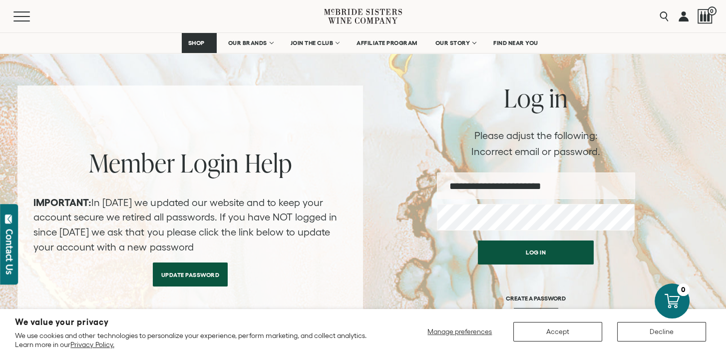 Image resolution: width=726 pixels, height=354 pixels. What do you see at coordinates (31, 16) in the screenshot?
I see `button: Mobile Menu Trigger` at bounding box center [31, 16].